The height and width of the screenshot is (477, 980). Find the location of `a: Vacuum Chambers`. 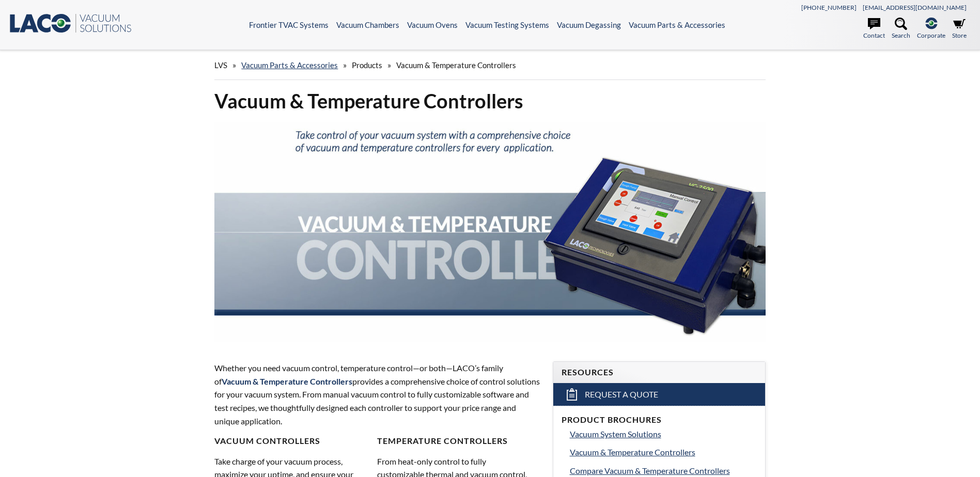

a: Vacuum Chambers is located at coordinates (368, 25).